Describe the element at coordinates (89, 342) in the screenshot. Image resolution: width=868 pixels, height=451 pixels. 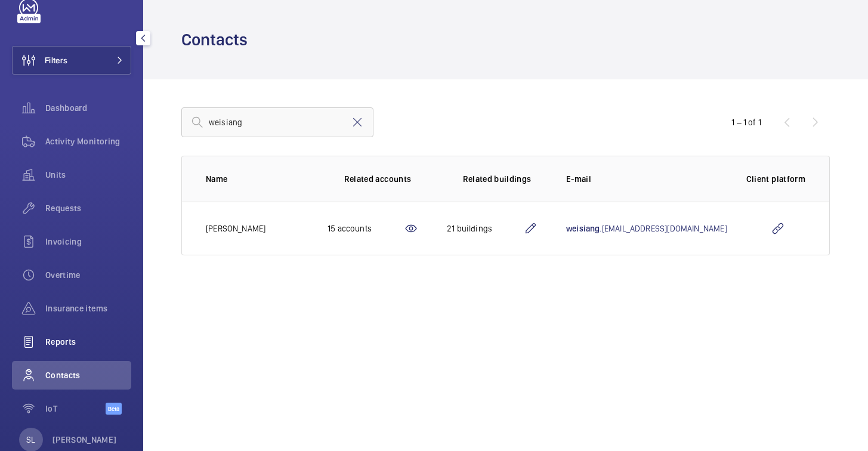
I see `span: Reports` at that location.